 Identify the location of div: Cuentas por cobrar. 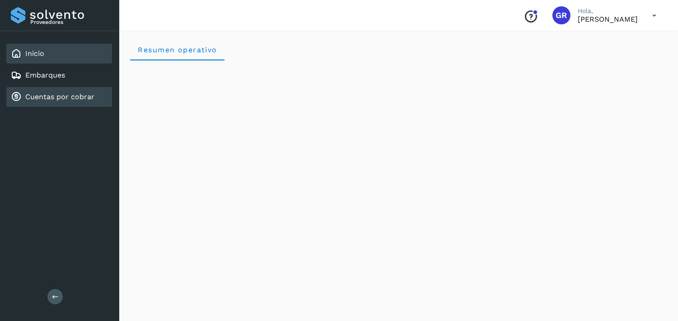
(59, 97).